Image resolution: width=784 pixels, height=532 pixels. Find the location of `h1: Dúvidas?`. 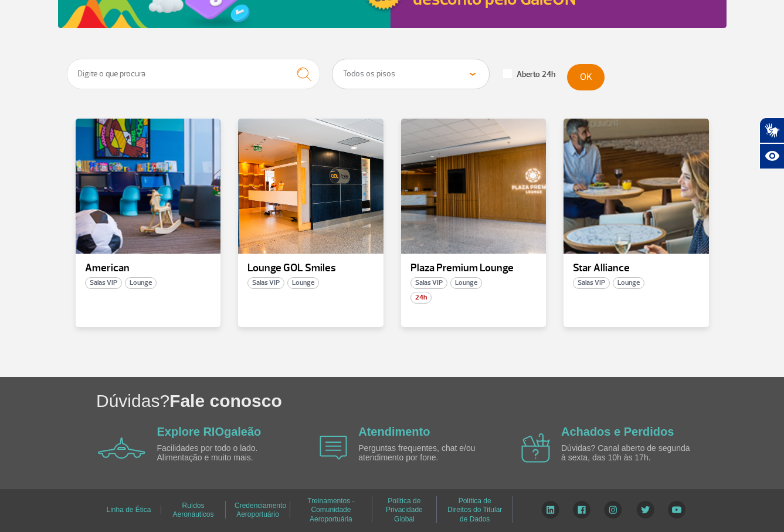

h1: Dúvidas? is located at coordinates (440, 400).